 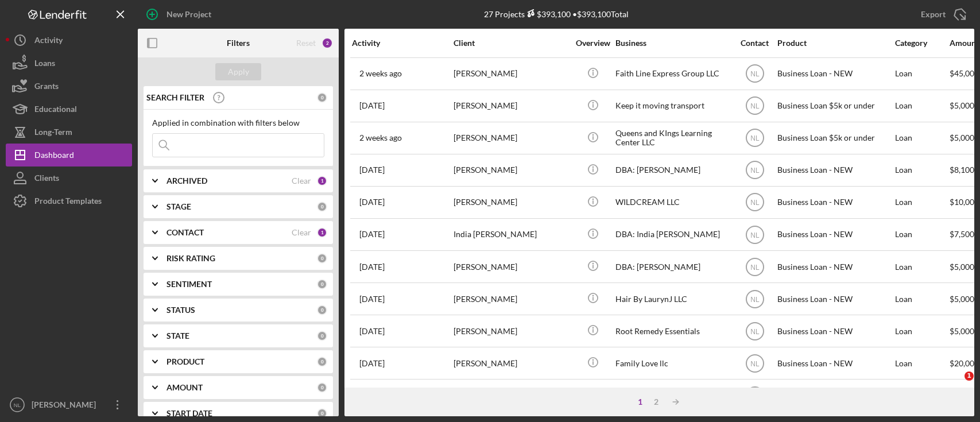 What do you see at coordinates (306, 43) in the screenshot?
I see `div: Reset` at bounding box center [306, 43].